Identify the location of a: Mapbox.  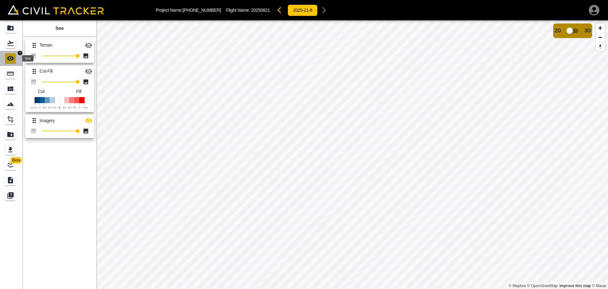
(517, 286).